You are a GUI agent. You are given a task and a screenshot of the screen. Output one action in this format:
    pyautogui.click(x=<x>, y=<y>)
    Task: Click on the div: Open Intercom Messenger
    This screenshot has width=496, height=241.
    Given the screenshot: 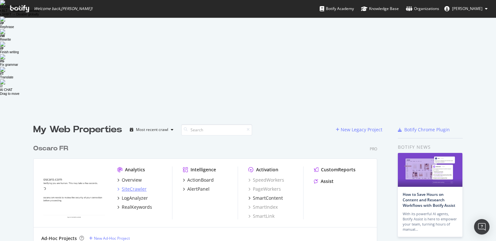 What is the action you would take?
    pyautogui.click(x=482, y=227)
    